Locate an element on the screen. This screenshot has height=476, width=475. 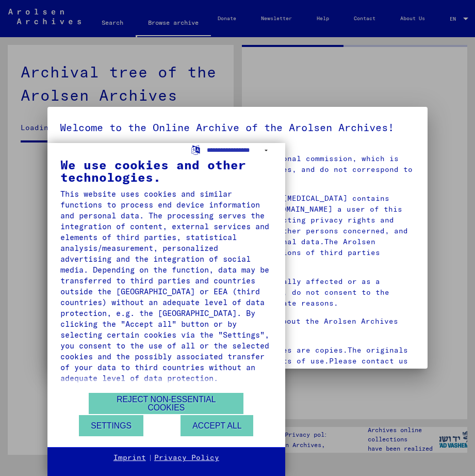
button: Accept all is located at coordinates (217, 425).